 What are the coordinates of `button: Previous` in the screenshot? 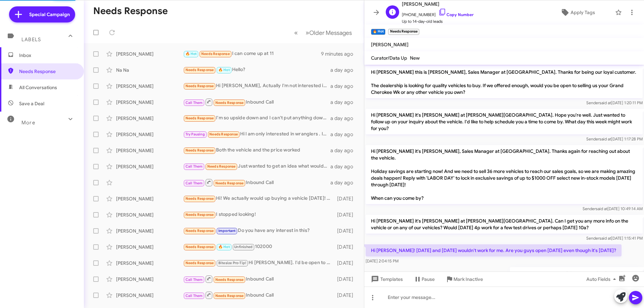 It's located at (296, 33).